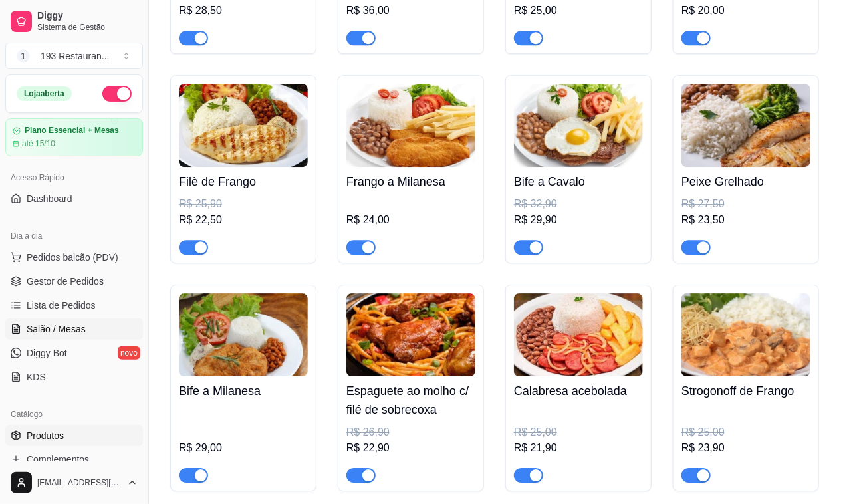  I want to click on div: Loja aberta, so click(44, 94).